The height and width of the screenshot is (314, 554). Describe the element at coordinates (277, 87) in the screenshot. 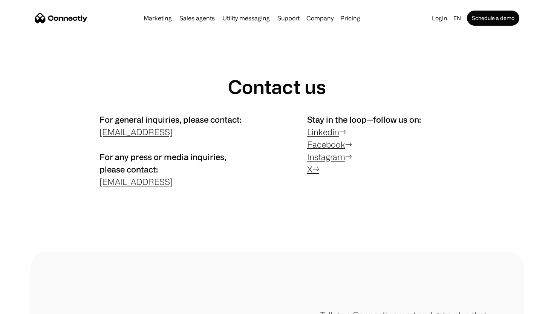

I see `h1: Contact us` at that location.